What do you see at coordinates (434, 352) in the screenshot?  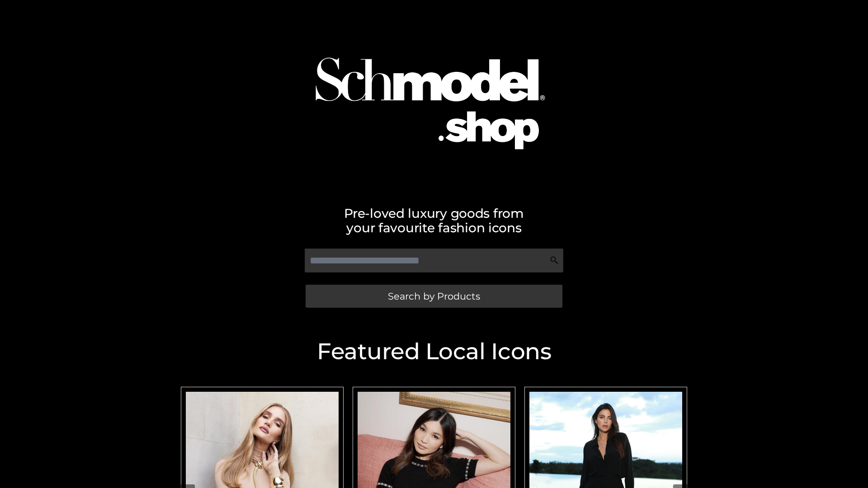 I see `h2: Featured Local Icons​` at bounding box center [434, 352].